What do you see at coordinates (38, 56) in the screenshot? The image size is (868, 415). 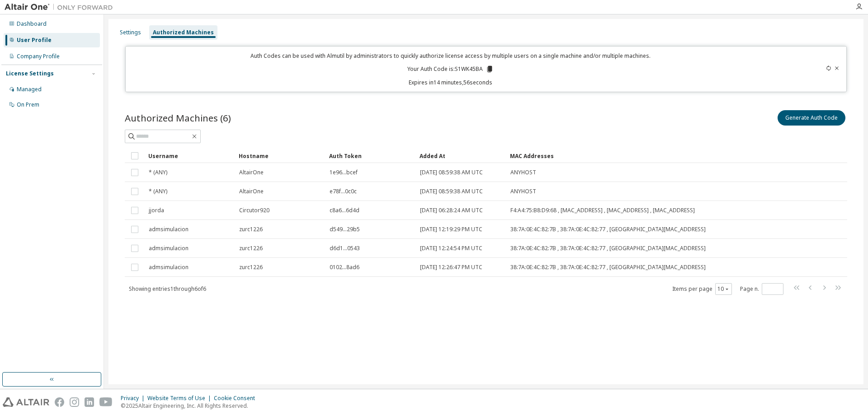 I see `div: Company Profile` at bounding box center [38, 56].